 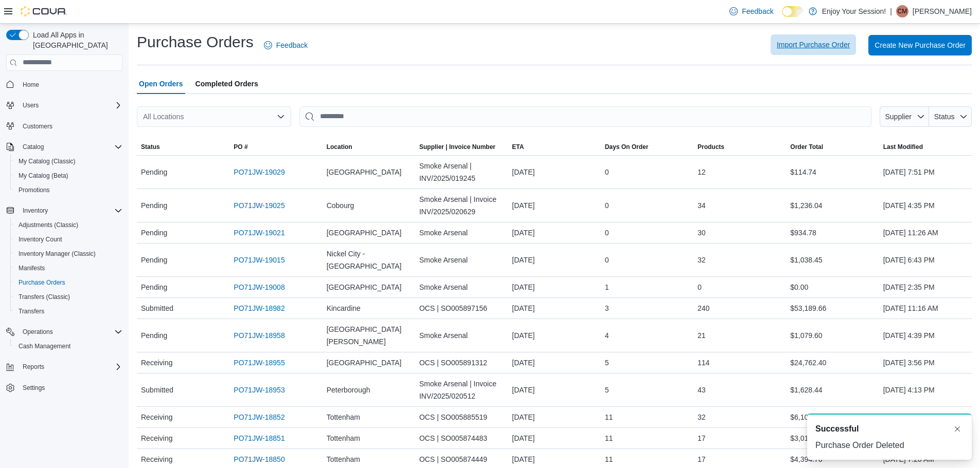 I want to click on span: Inventory Manager (Classic), so click(x=69, y=254).